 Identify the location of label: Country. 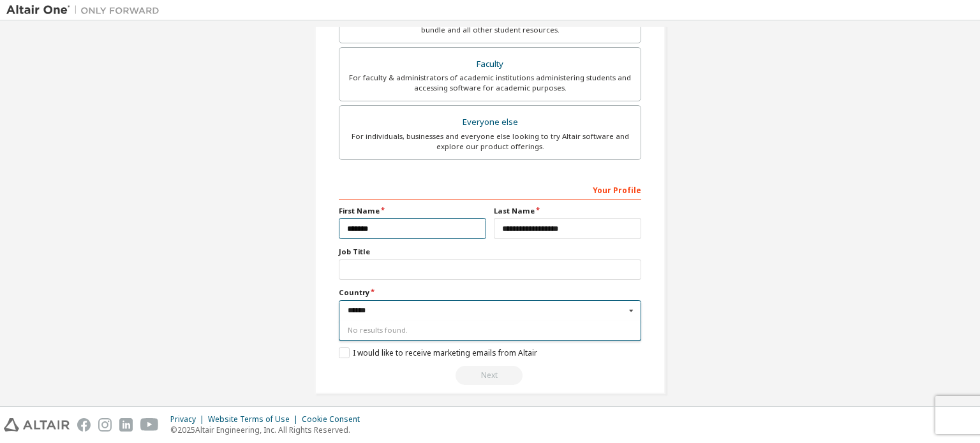
(490, 293).